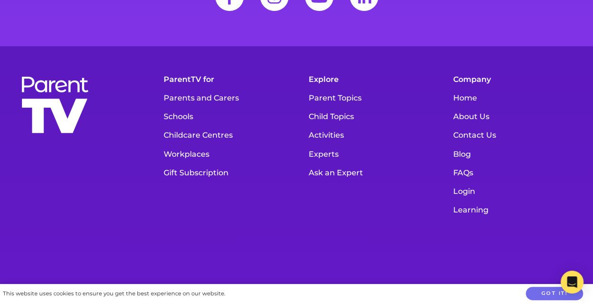 This screenshot has height=303, width=593. What do you see at coordinates (572, 282) in the screenshot?
I see `div: Open Intercom Messenger` at bounding box center [572, 282].